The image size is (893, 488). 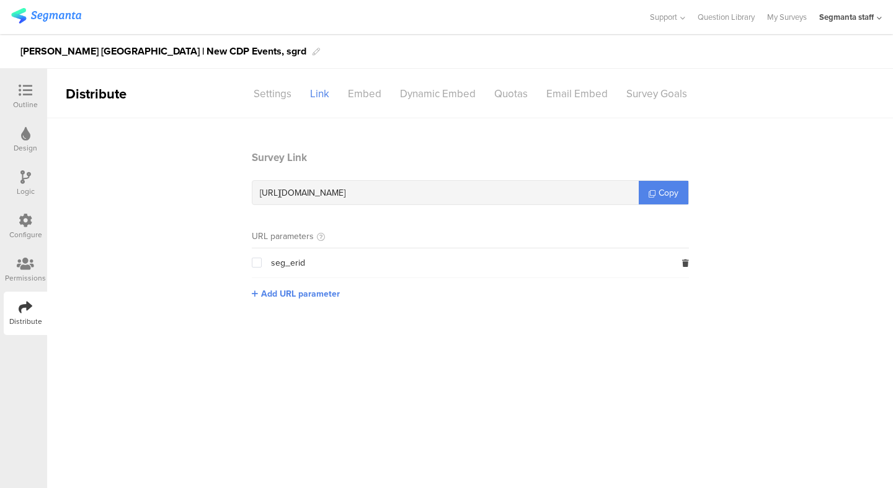 What do you see at coordinates (25, 148) in the screenshot?
I see `div: Design` at bounding box center [25, 148].